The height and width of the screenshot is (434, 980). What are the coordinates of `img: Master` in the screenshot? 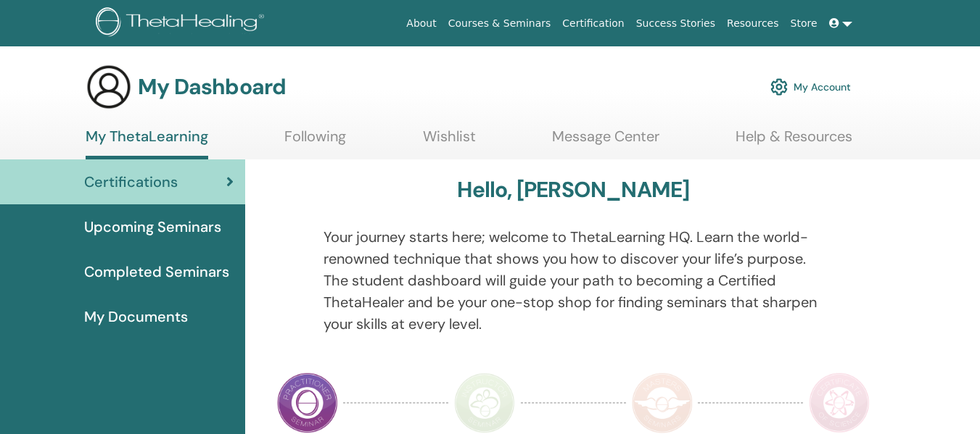 It's located at (662, 403).